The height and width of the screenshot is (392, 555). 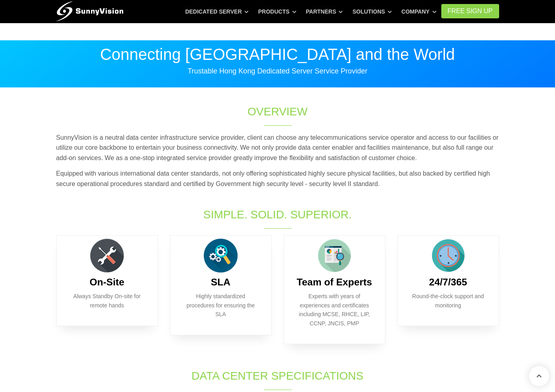 What do you see at coordinates (278, 376) in the screenshot?
I see `h1: Data Center Specifications` at bounding box center [278, 376].